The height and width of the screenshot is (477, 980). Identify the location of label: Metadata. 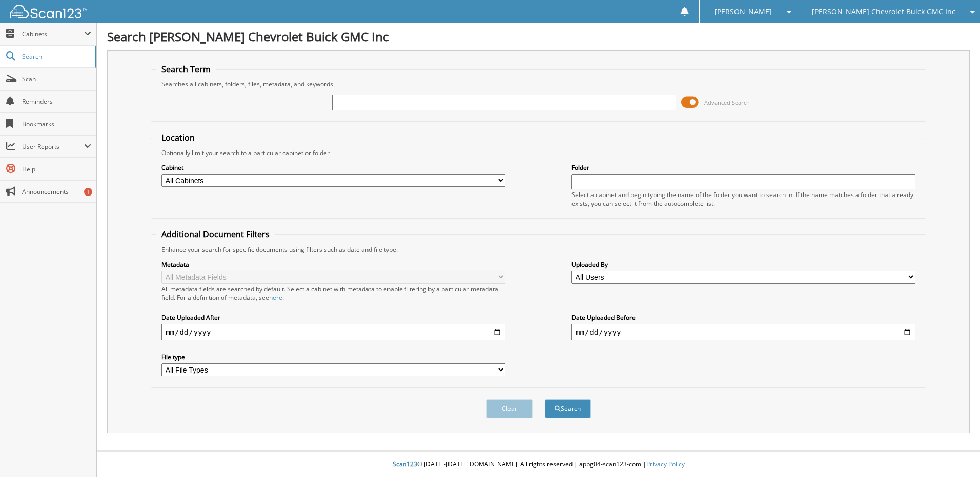
(333, 264).